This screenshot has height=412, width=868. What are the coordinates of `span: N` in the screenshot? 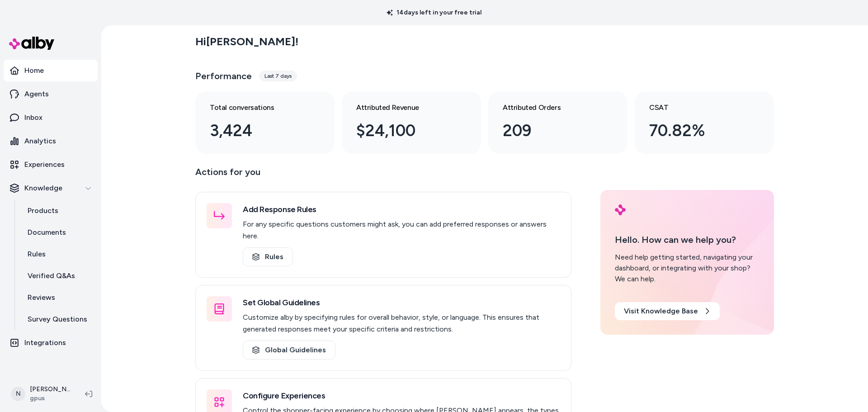 It's located at (18, 394).